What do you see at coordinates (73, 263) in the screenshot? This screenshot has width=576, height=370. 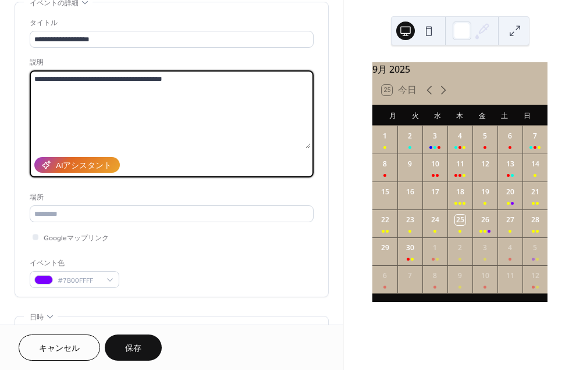 I see `div: イベント色` at bounding box center [73, 263].